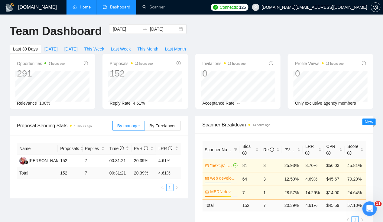 The height and width of the screenshot is (222, 383). Describe the element at coordinates (334, 179) in the screenshot. I see `td: $45.67` at that location.